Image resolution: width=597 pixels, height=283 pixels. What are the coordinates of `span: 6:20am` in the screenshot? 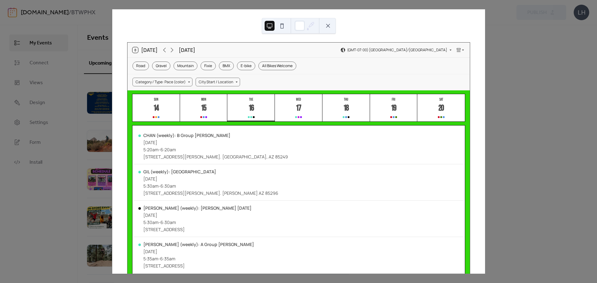 It's located at (168, 150).